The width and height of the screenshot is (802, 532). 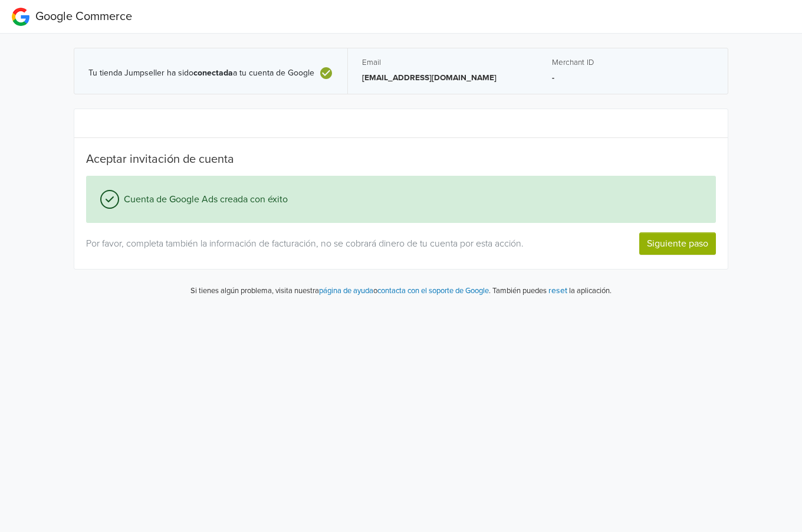 What do you see at coordinates (678, 243) in the screenshot?
I see `button: Siguiente paso` at bounding box center [678, 243].